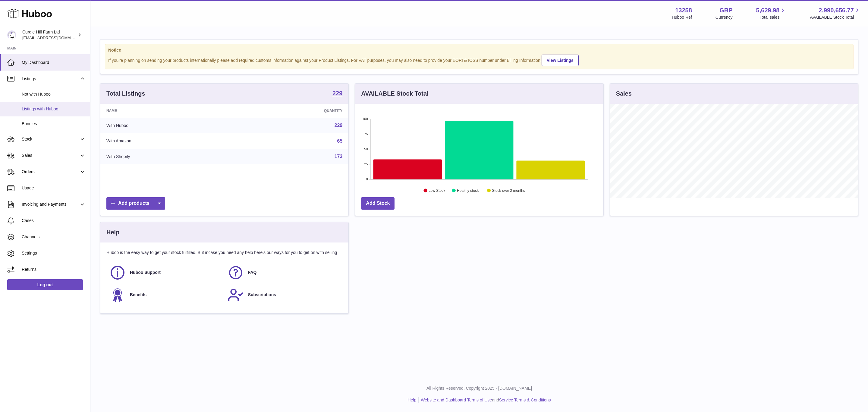 The image size is (868, 412). What do you see at coordinates (138, 295) in the screenshot?
I see `span: Benefits` at bounding box center [138, 295].